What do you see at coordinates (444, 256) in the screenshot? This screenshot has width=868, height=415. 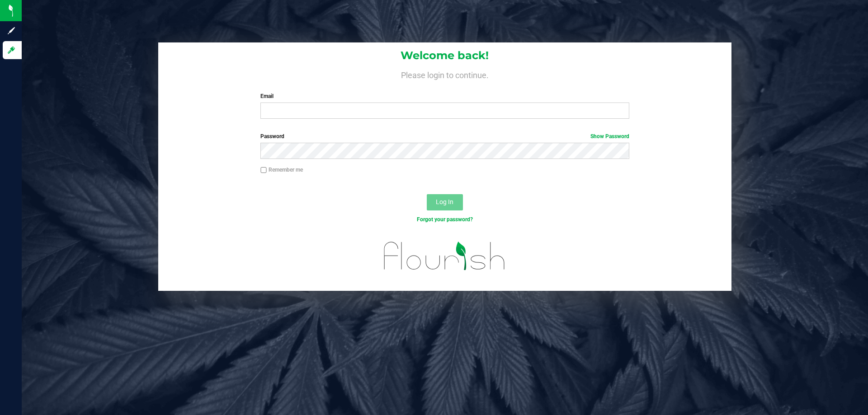 I see `img: flourish_logo.svg` at bounding box center [444, 256].